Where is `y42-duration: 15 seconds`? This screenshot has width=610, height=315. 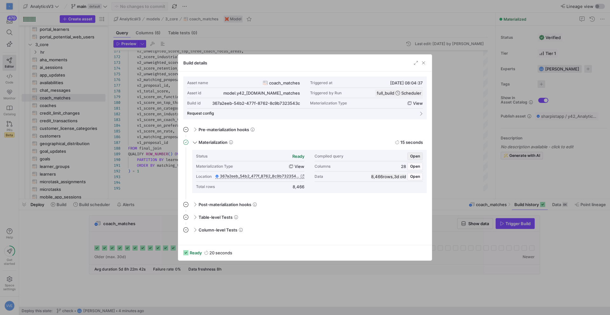
y42-duration: 15 seconds is located at coordinates (411, 142).